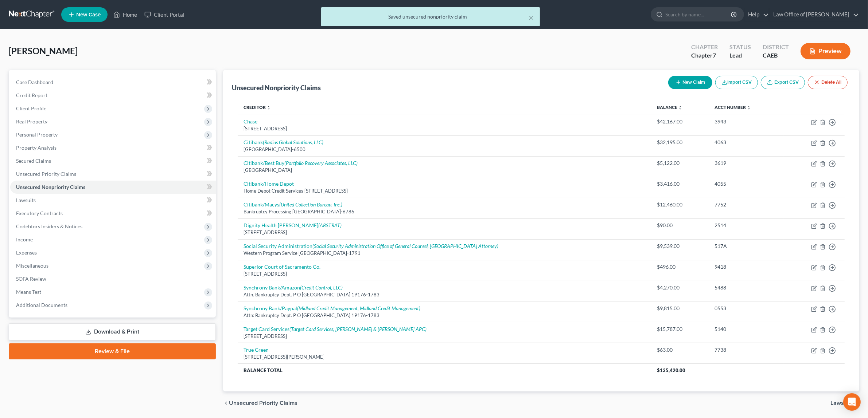 The width and height of the screenshot is (868, 418). I want to click on i: (Credit Control, LLC), so click(321, 288).